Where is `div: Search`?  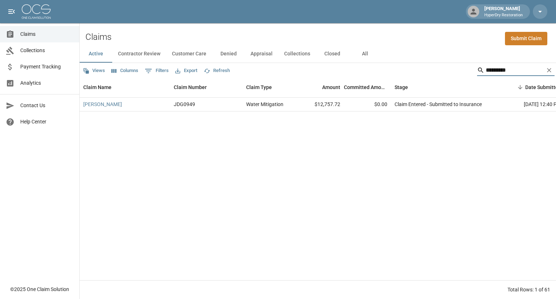
div: Search is located at coordinates (516, 71).